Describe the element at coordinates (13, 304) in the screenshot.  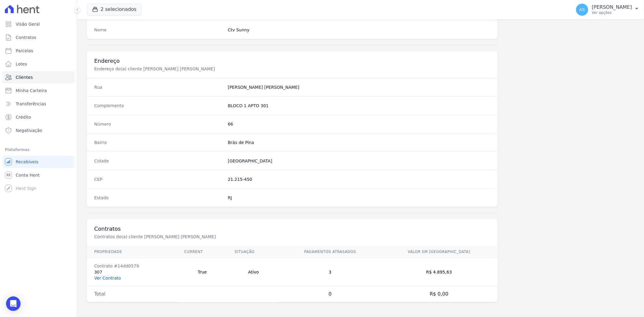
I see `div: Open Intercom Messenger` at that location.